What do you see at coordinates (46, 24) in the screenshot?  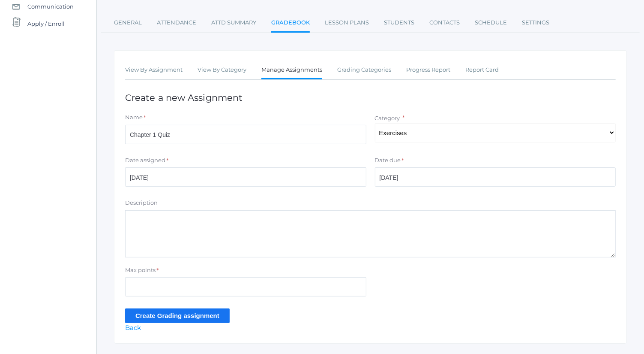 I see `span: Apply / Enroll` at bounding box center [46, 24].